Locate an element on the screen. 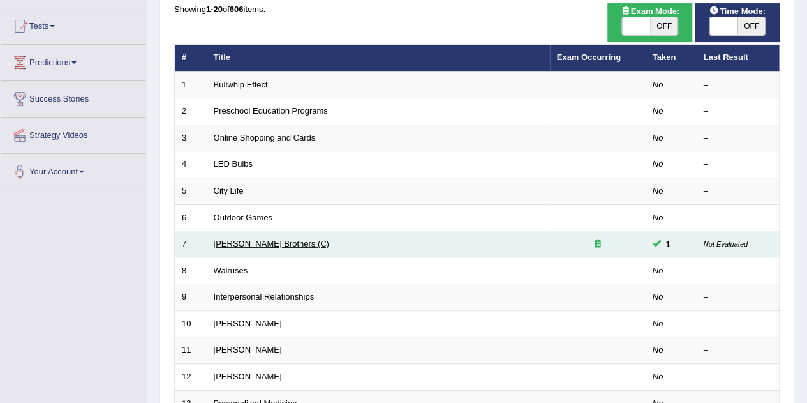 The image size is (807, 403). span: Exam Mode: is located at coordinates (650, 11).